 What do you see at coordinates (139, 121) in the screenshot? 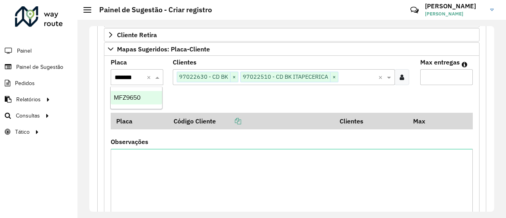
I see `th: Placa` at bounding box center [139, 121].